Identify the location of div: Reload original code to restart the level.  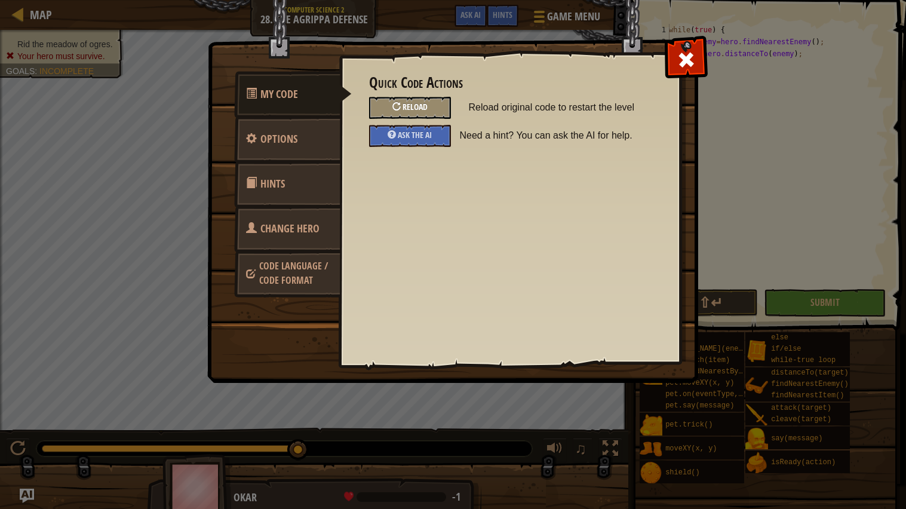
(410, 107).